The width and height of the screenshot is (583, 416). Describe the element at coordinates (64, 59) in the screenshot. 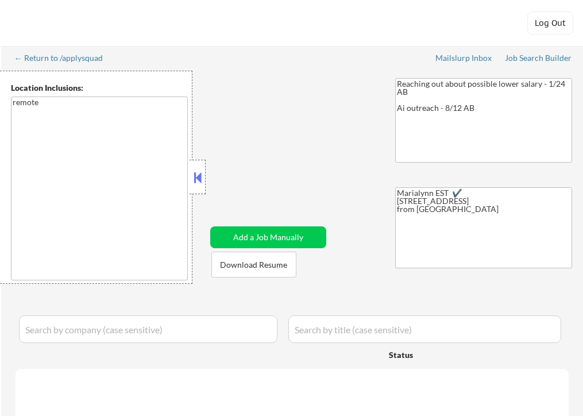

I see `a: ← Return to /applysquad` at that location.